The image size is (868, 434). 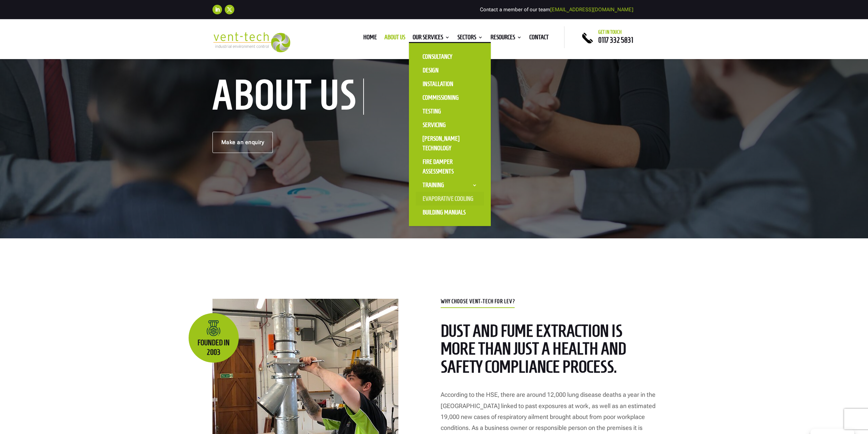 What do you see at coordinates (229, 10) in the screenshot?
I see `a: Follow on X` at bounding box center [229, 10].